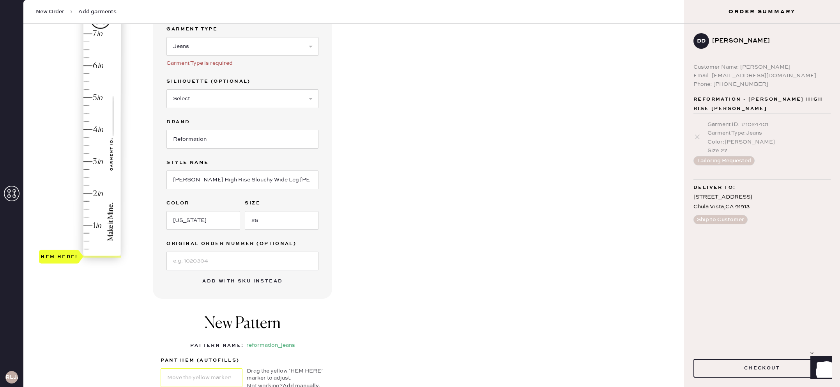 The width and height of the screenshot is (840, 387). I want to click on label: Size, so click(281, 203).